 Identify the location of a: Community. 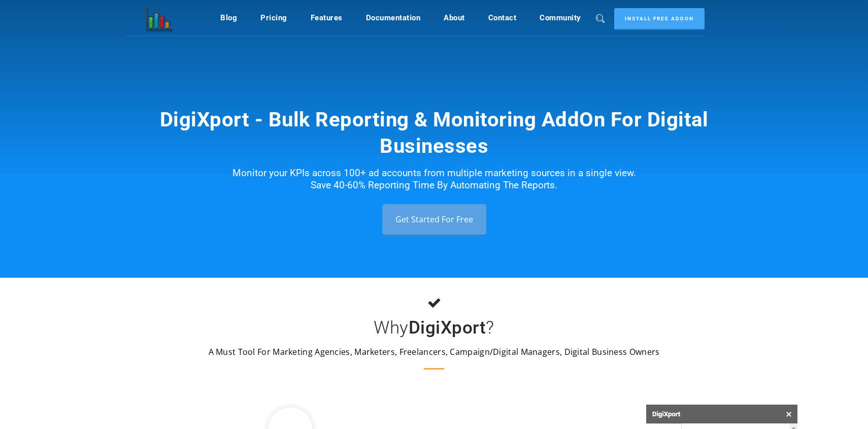
(560, 17).